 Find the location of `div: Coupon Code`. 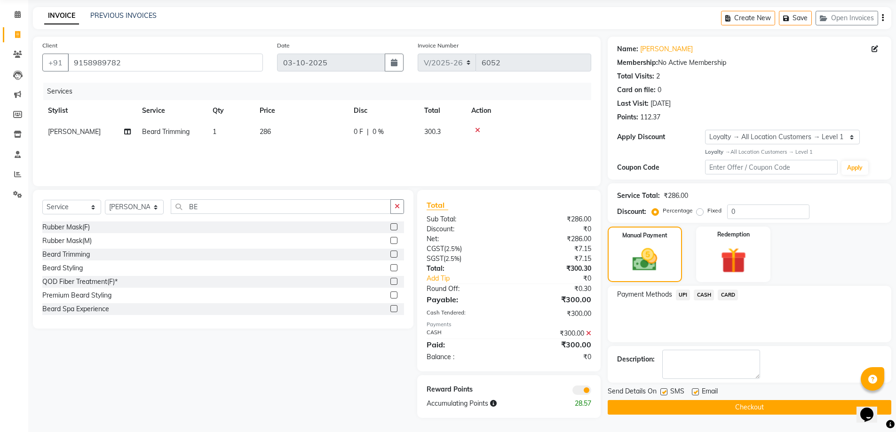

div: Coupon Code is located at coordinates (661, 167).